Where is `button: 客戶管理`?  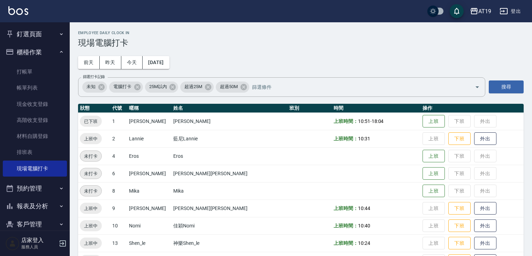
button: 客戶管理 is located at coordinates (35, 224).